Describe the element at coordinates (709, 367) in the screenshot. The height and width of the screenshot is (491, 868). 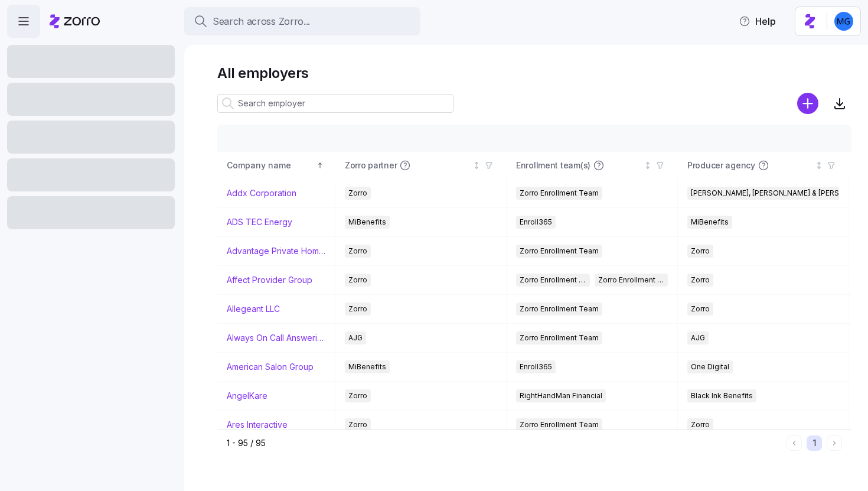
I see `span: One Digital` at that location.